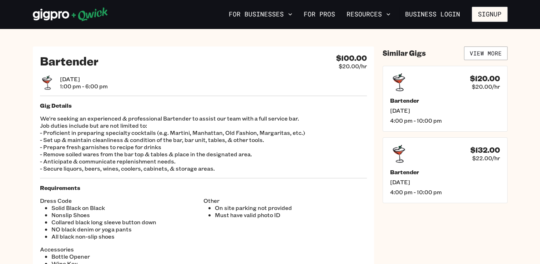 Image resolution: width=540 pixels, height=264 pixels. I want to click on h4: $132.00, so click(485, 150).